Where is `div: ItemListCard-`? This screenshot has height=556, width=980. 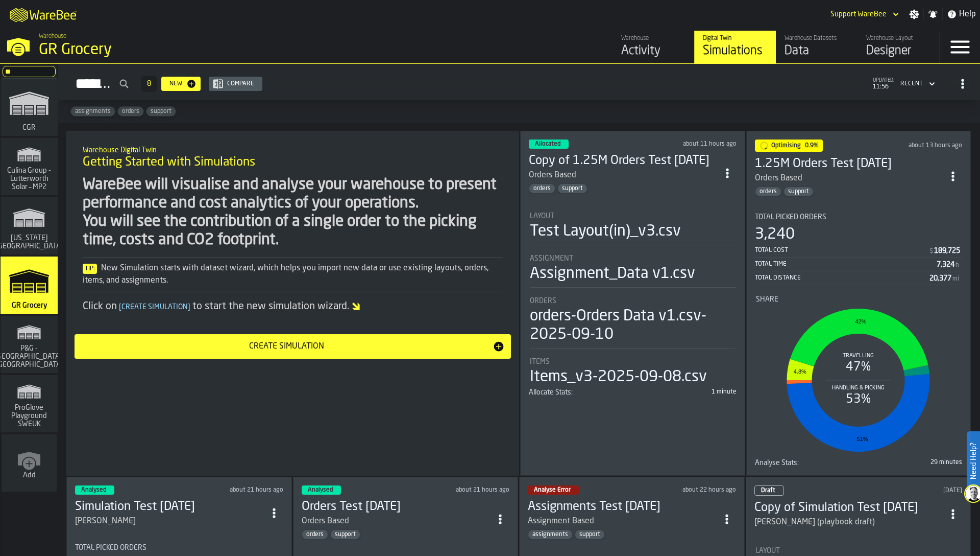
div: ItemListCard- is located at coordinates (292, 303).